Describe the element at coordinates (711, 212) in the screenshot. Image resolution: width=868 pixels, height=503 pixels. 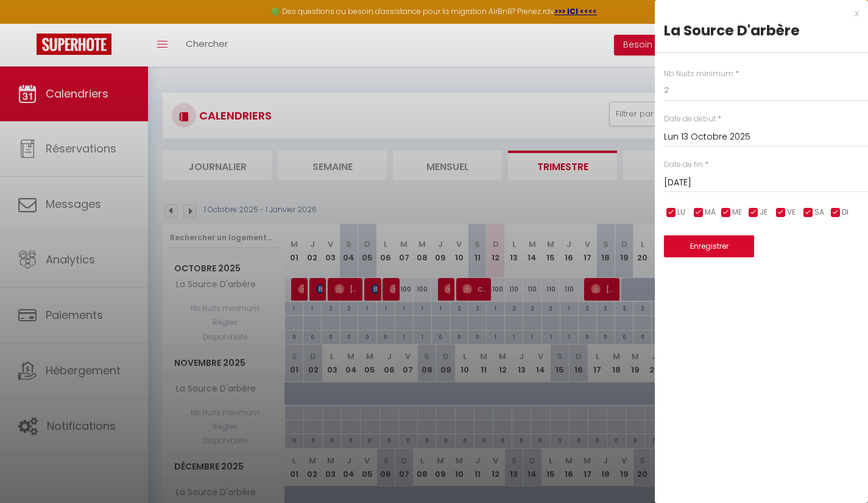
I see `span: MA` at that location.